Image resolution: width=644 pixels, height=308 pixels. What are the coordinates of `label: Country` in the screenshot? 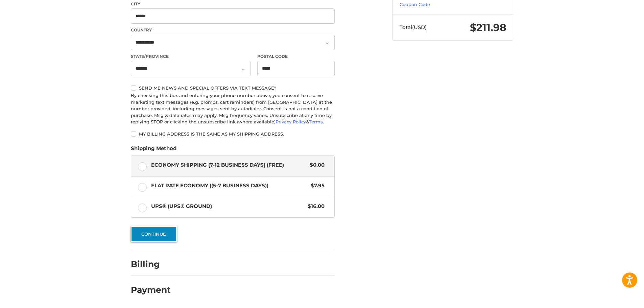 It's located at (233, 30).